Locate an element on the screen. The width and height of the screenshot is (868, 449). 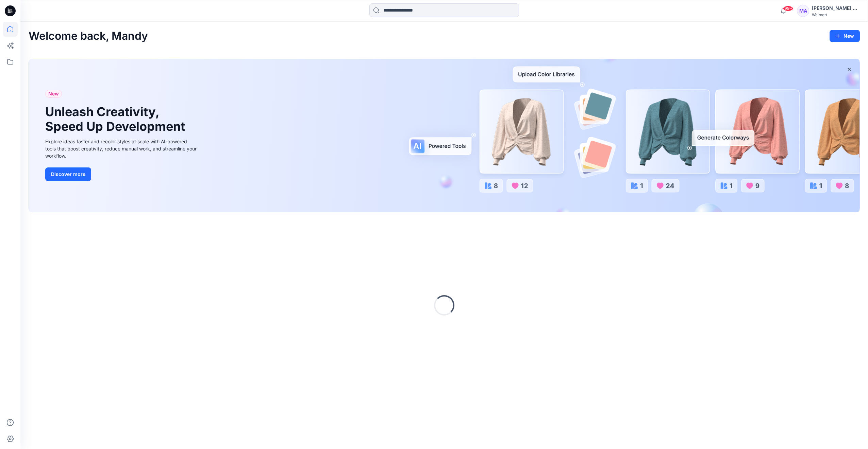
h2: Welcome back, Mandy is located at coordinates (88, 36).